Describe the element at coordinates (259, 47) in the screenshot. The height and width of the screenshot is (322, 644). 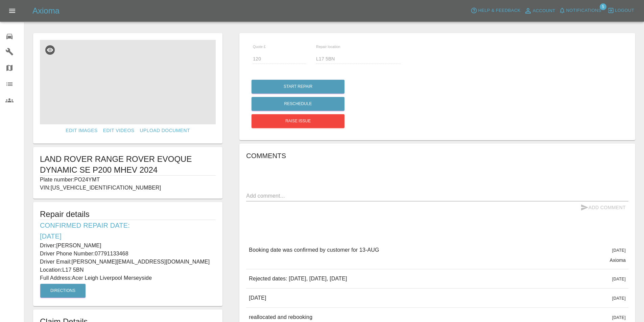
I see `span: Quote £` at that location.